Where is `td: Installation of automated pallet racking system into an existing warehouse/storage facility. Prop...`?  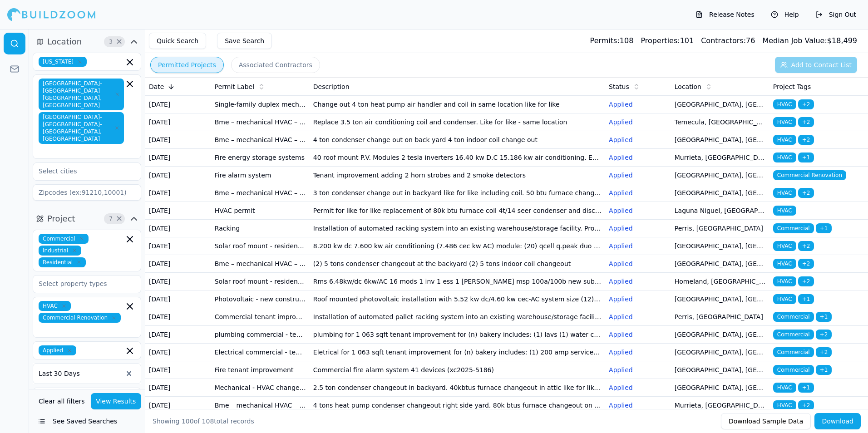
td: Installation of automated pallet racking system into an existing warehouse/storage facility. Prop... is located at coordinates (457, 317).